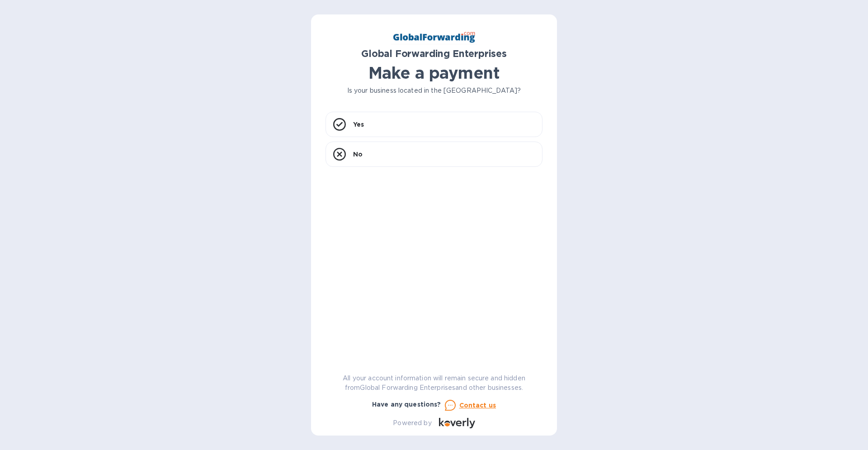  What do you see at coordinates (406, 404) in the screenshot?
I see `b: Have any questions?` at bounding box center [406, 404].